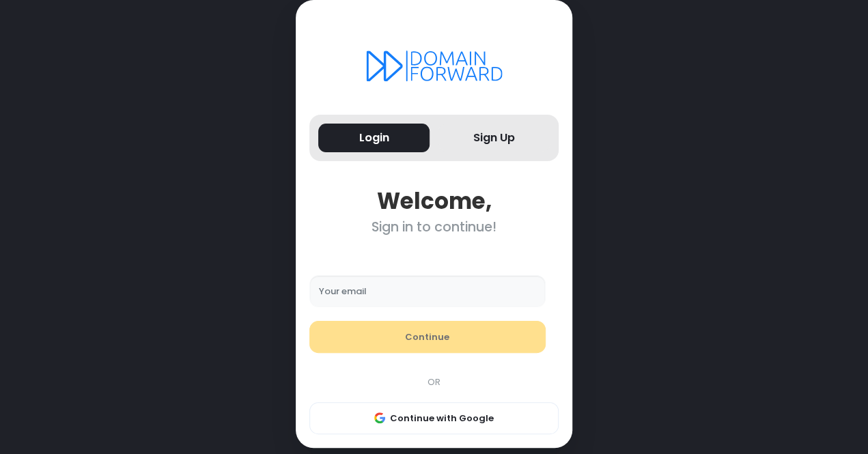  What do you see at coordinates (434, 418) in the screenshot?
I see `button: Continue with Google` at bounding box center [434, 418].